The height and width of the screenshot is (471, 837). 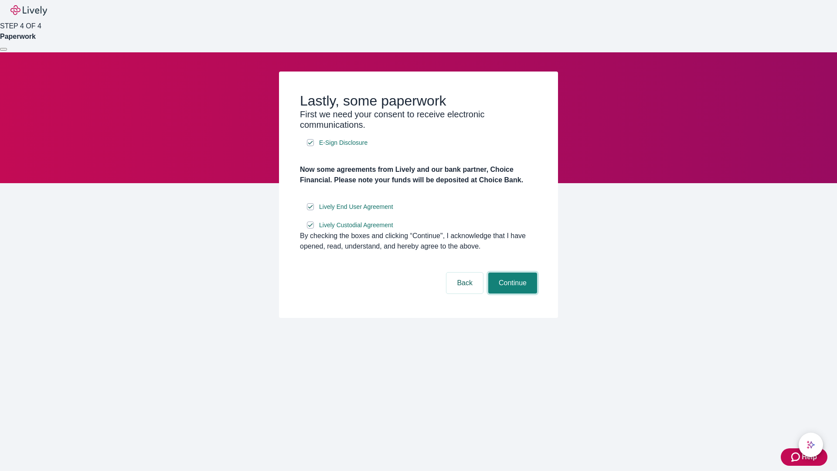 I want to click on span: Help, so click(x=809, y=457).